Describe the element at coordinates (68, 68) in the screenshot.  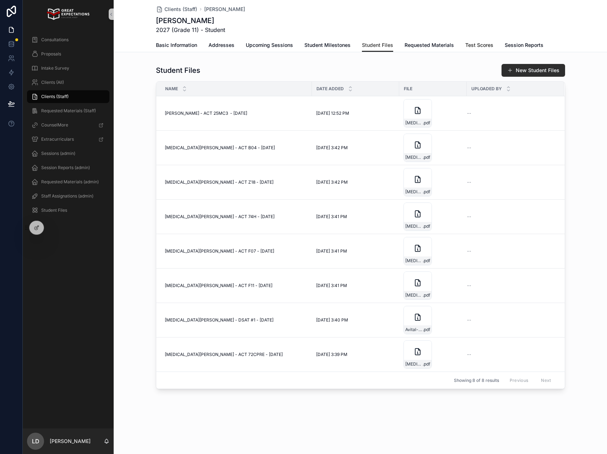
I see `a: Intake Survey` at that location.